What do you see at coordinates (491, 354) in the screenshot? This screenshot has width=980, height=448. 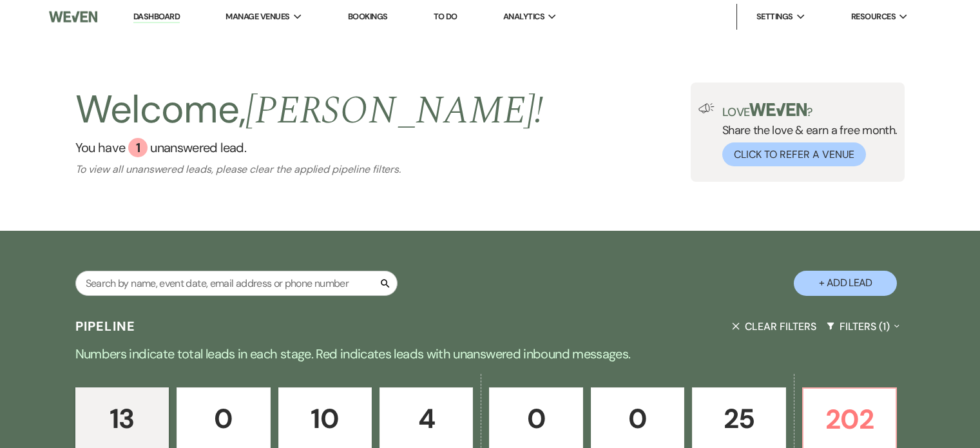 I see `p: Numbers indicate total leads in each stage. Red indicates leads with unanswered inbound messages.` at bounding box center [491, 354].